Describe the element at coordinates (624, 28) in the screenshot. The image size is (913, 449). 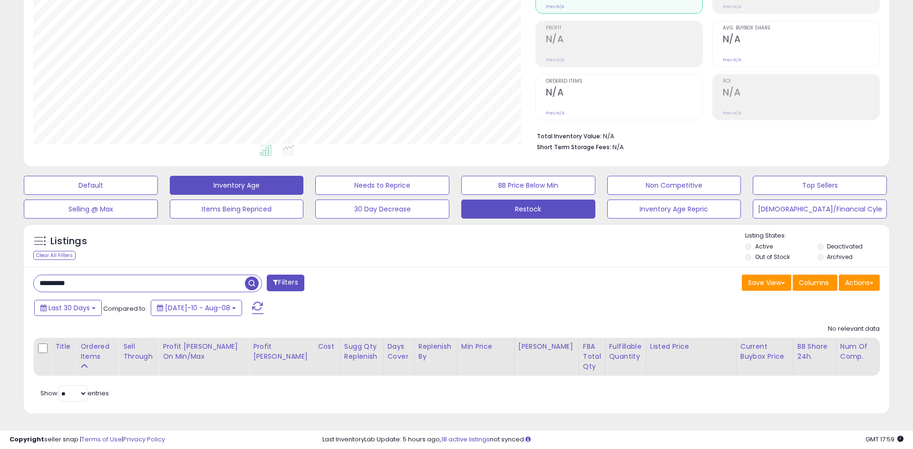
I see `span: Profit` at that location.